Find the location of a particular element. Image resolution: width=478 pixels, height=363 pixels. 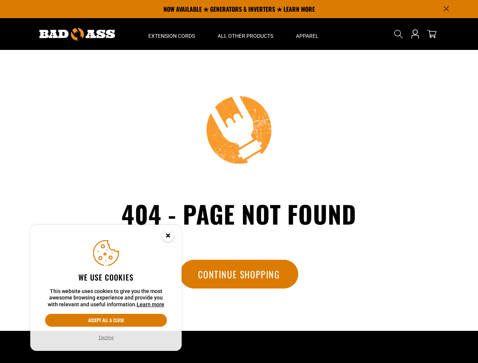

span: Extension Cords is located at coordinates (171, 36).